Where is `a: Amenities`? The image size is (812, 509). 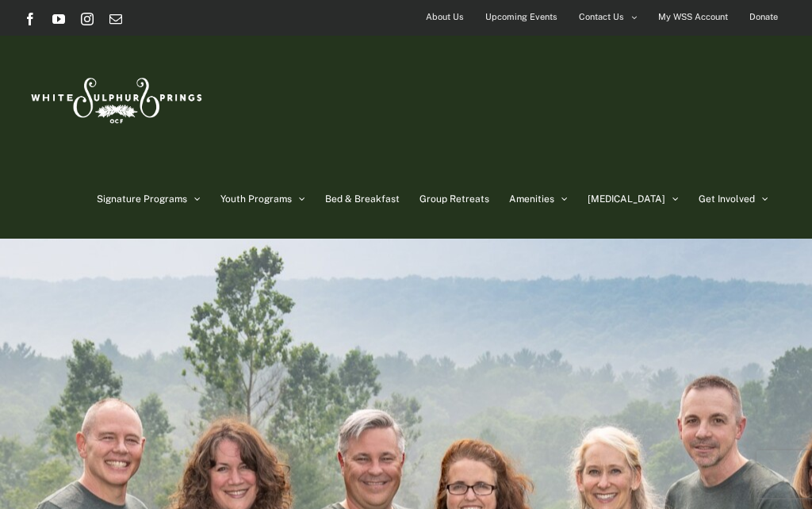
a: Amenities is located at coordinates (539, 199).